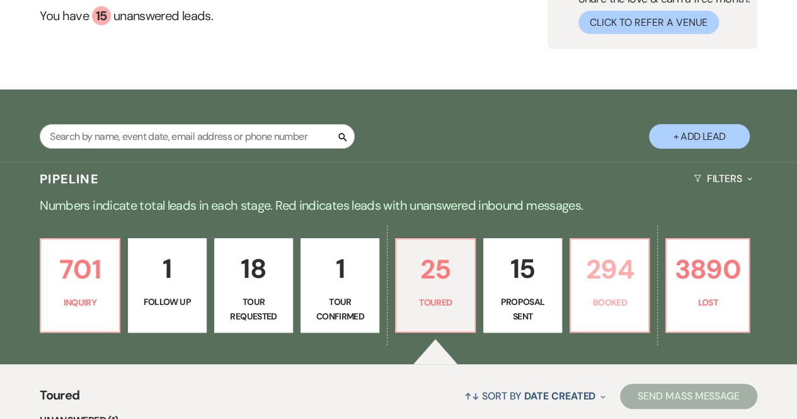  Describe the element at coordinates (434, 302) in the screenshot. I see `p: Toured` at that location.